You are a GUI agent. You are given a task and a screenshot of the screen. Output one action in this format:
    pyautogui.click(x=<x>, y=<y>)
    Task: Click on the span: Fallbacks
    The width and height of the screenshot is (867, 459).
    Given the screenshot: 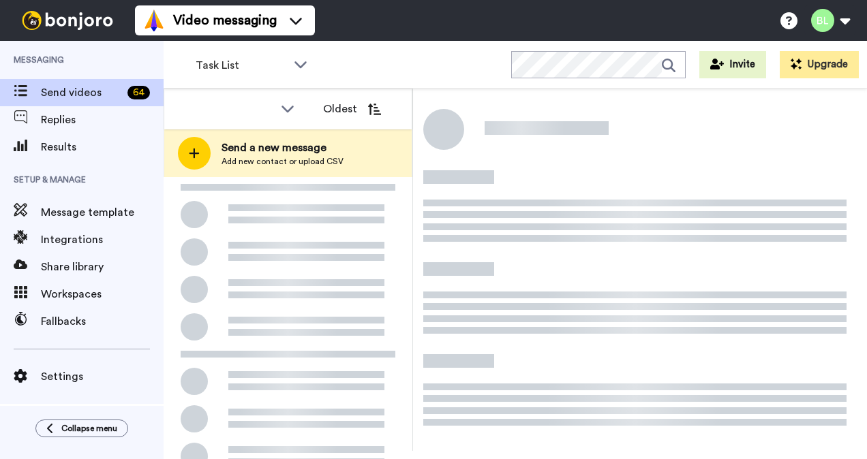 What is the action you would take?
    pyautogui.click(x=102, y=322)
    